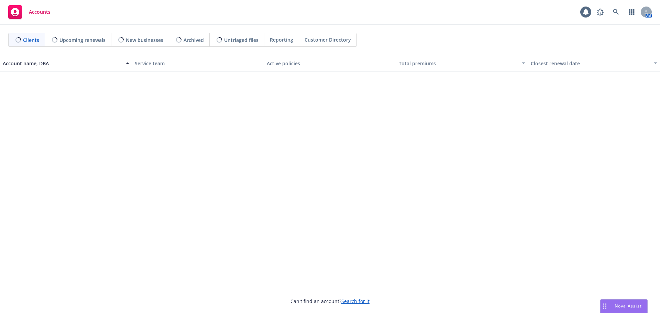  I want to click on div: Active policies, so click(330, 63).